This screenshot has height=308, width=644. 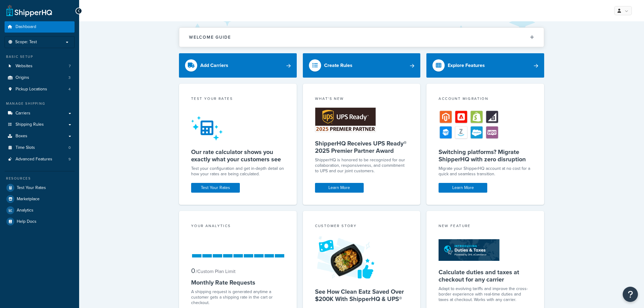 I want to click on li: Carriers, so click(x=39, y=113).